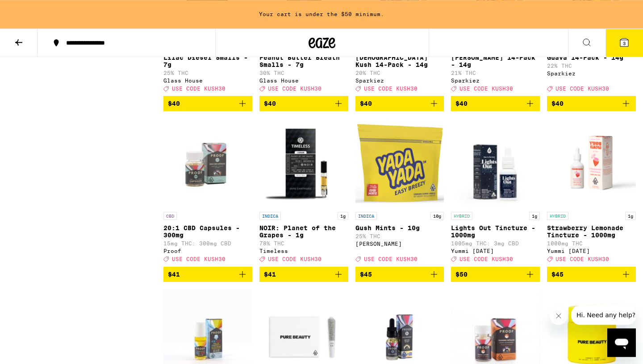  What do you see at coordinates (304, 251) in the screenshot?
I see `div: Timeless` at bounding box center [304, 251].